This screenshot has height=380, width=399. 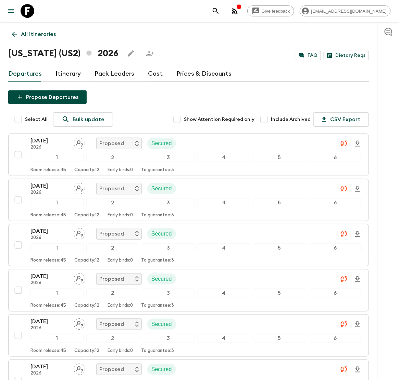 I want to click on p: All itineraries, so click(x=38, y=34).